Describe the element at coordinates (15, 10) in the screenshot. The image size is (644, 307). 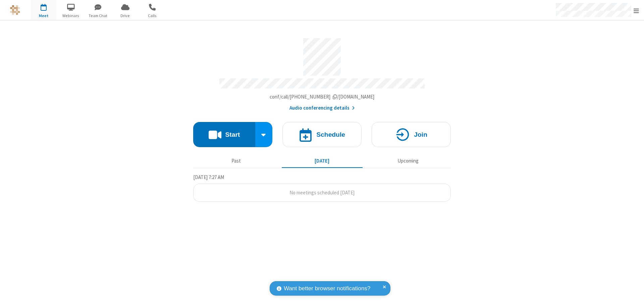
I see `img: QA Selenium DO NOT DELETE OR CHANGE` at that location.